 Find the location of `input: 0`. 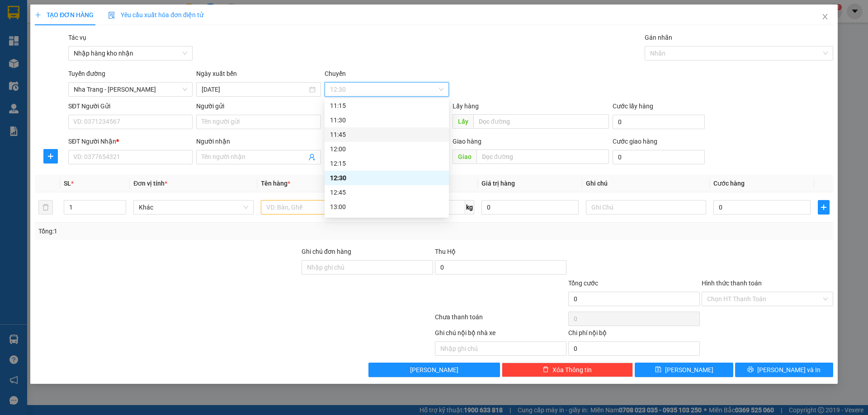

input: 0 is located at coordinates (530, 207).